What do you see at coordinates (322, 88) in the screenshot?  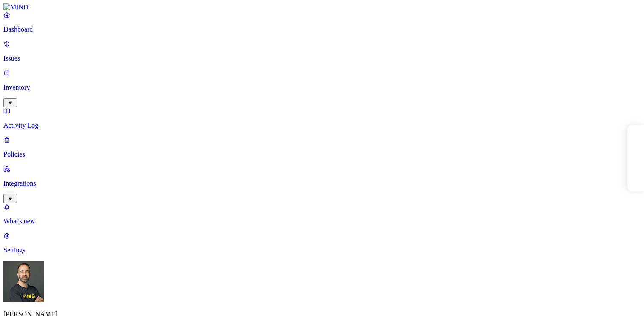 I see `p: Inventory` at bounding box center [322, 88].